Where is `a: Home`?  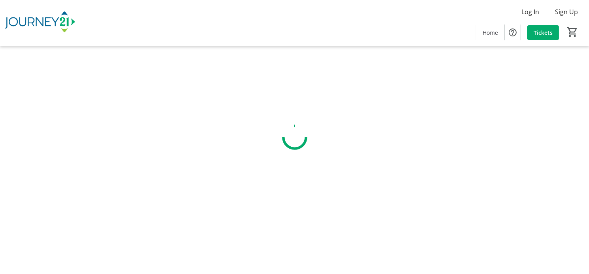 a: Home is located at coordinates (490, 32).